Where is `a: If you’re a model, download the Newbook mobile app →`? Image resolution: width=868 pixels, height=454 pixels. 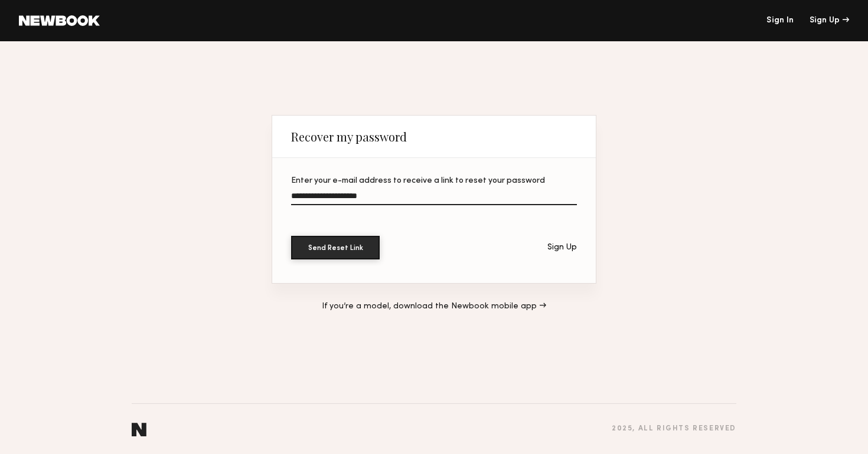 a: If you’re a model, download the Newbook mobile app → is located at coordinates (434, 307).